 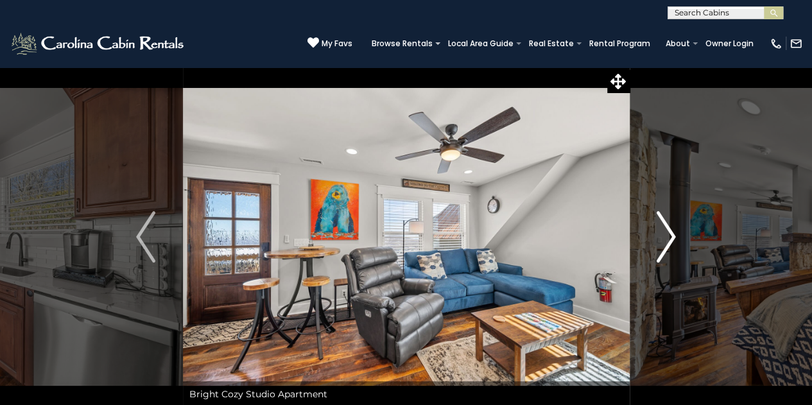 I want to click on a: Real Estate, so click(x=552, y=44).